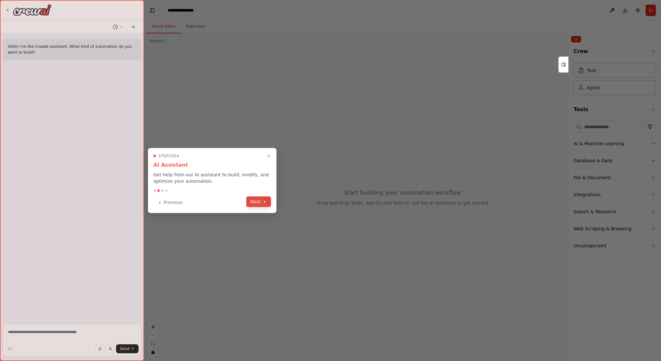 This screenshot has width=661, height=361. What do you see at coordinates (258, 202) in the screenshot?
I see `button: Next` at bounding box center [258, 202].